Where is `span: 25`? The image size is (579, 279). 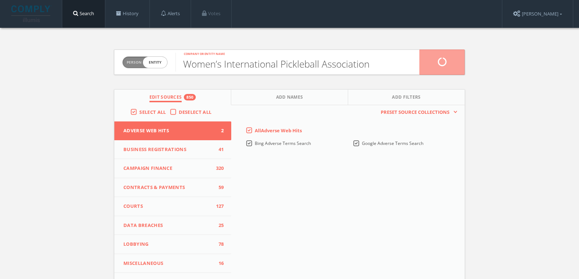 span: 25 is located at coordinates (219, 226).